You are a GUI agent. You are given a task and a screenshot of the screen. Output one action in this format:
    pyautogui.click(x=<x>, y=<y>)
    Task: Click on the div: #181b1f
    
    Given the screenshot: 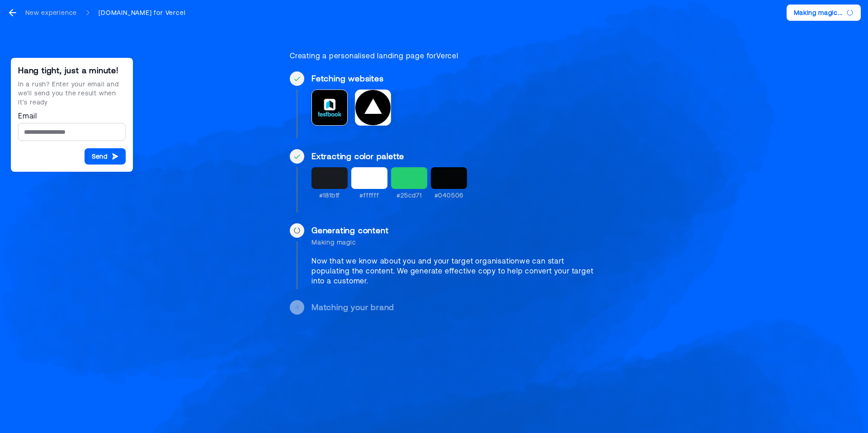 What is the action you would take?
    pyautogui.click(x=330, y=195)
    